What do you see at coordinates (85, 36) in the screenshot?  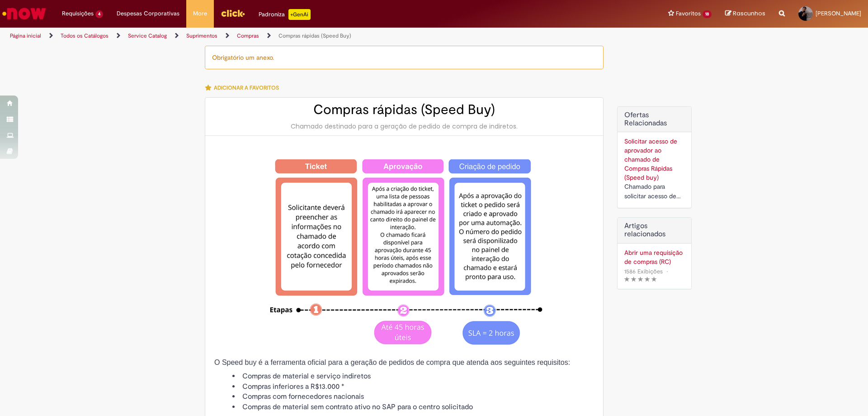 I see `a: Todos os Catálogos` at bounding box center [85, 36].